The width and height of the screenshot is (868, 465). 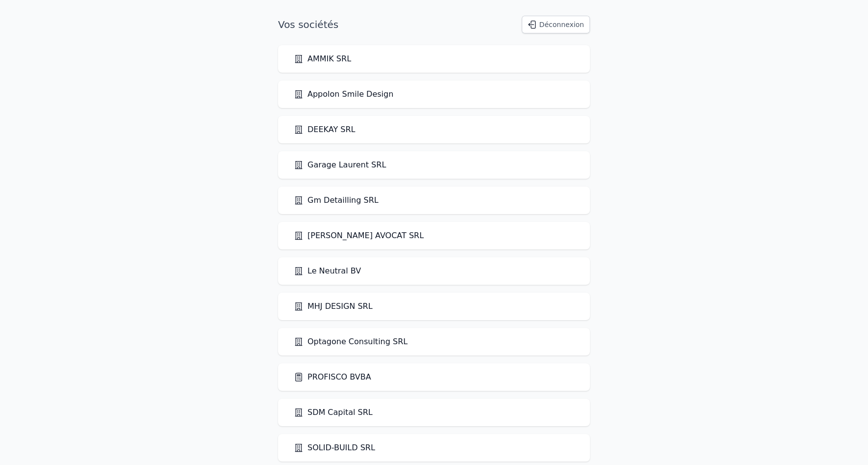 I want to click on a: Gm Detailling SRL, so click(x=336, y=200).